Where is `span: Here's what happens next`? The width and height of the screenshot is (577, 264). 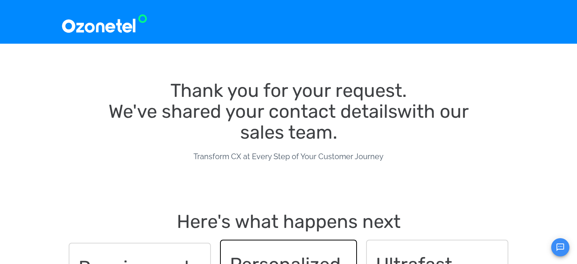 span: Here's what happens next is located at coordinates (289, 221).